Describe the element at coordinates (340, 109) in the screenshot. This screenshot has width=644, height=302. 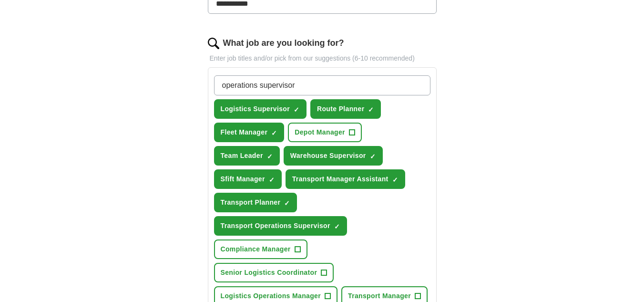
I see `span: Route Planner` at that location.